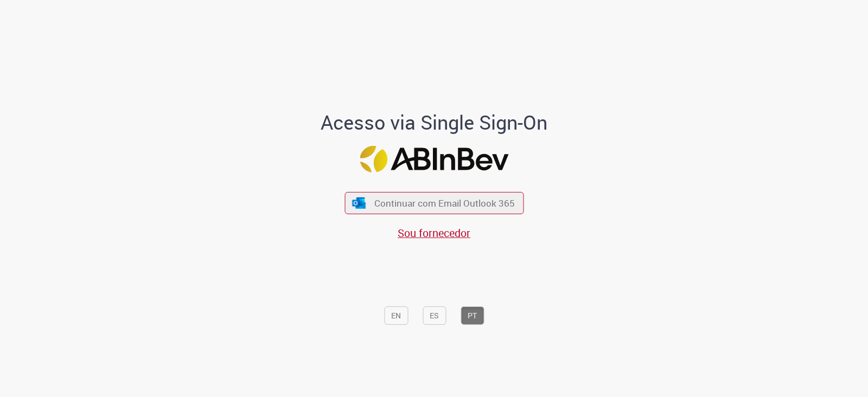 The image size is (868, 397). I want to click on button: ES, so click(434, 315).